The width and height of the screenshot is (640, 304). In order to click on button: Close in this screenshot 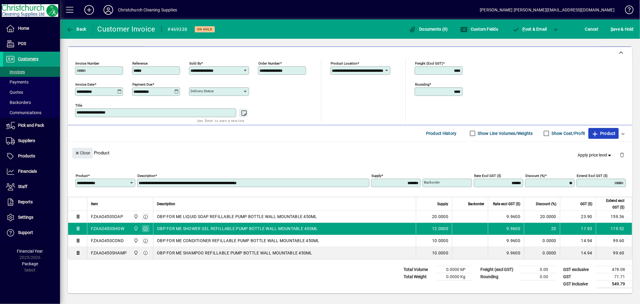, I will do `click(83, 153)`.